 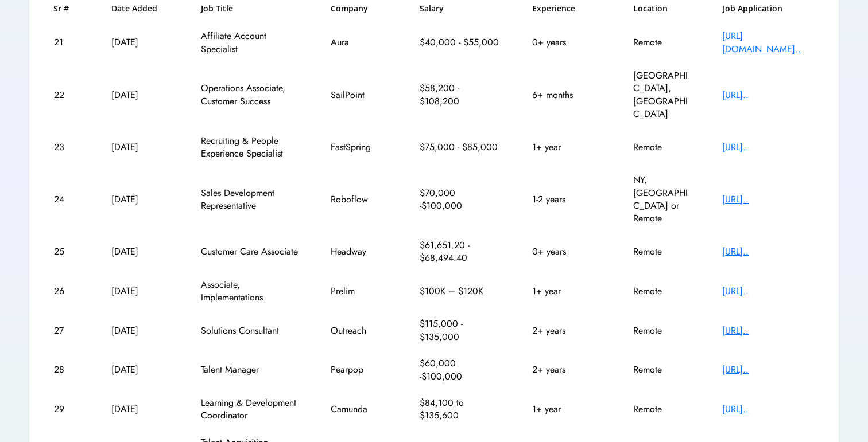 I want to click on div: Talent Manager, so click(x=250, y=370).